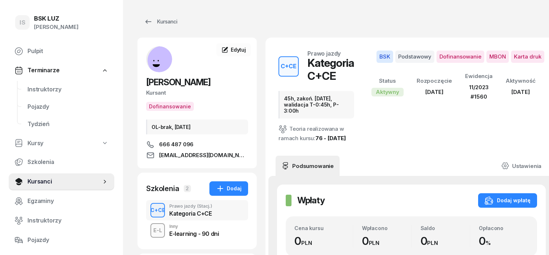 This screenshot has width=549, height=255. I want to click on span: (Stacj.), so click(205, 206).